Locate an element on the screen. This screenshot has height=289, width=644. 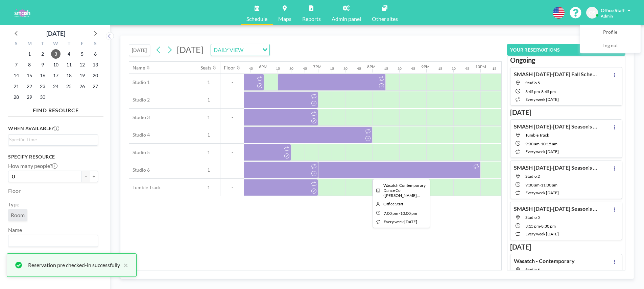
span: Profile is located at coordinates (610, 33).